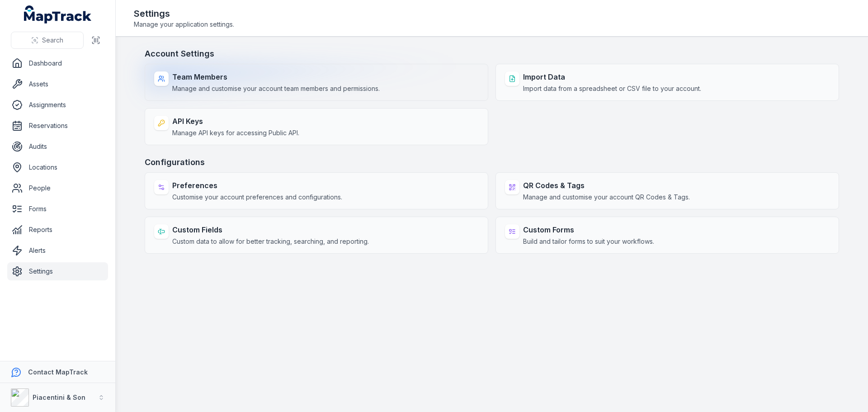 This screenshot has height=412, width=868. I want to click on span: Build and tailor forms to suit your workflows., so click(588, 241).